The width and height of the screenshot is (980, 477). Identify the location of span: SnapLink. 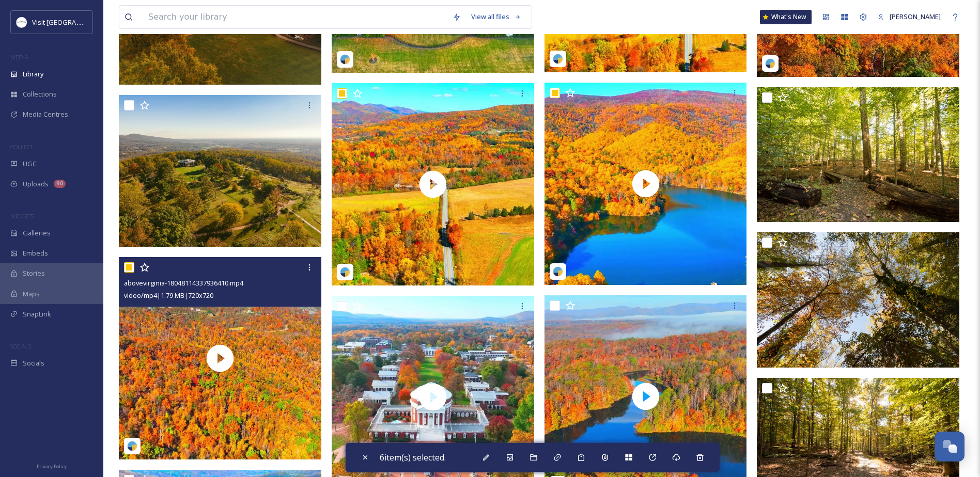
(36, 313).